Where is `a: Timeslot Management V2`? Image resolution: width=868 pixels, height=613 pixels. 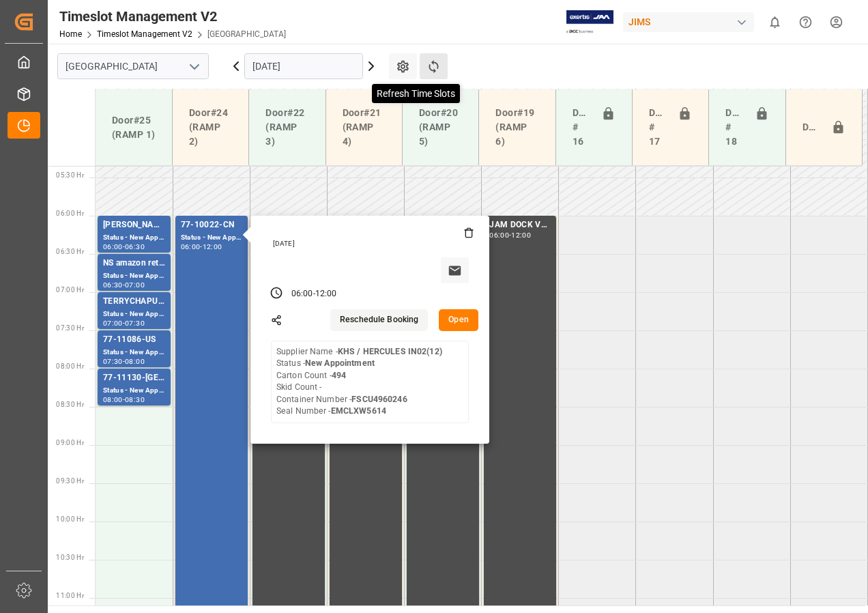
a: Timeslot Management V2 is located at coordinates (145, 34).